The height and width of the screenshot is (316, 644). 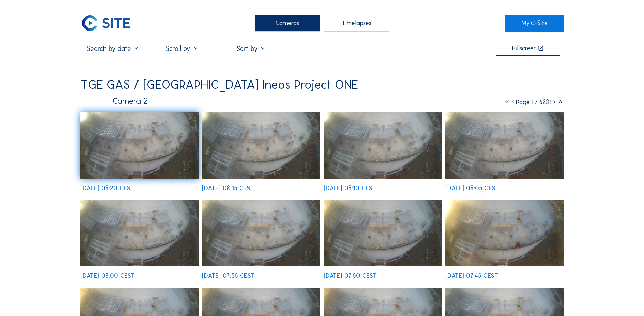 I want to click on img: image_53096655, so click(x=504, y=145).